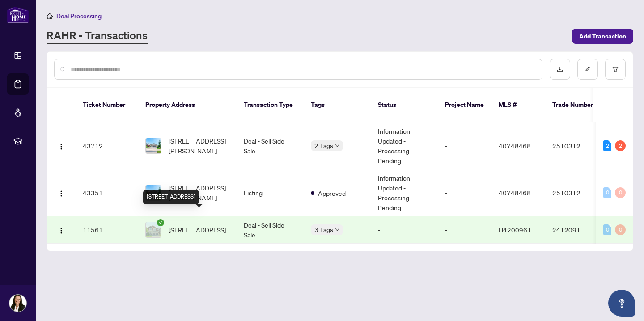 The image size is (644, 321). Describe the element at coordinates (107, 146) in the screenshot. I see `td: 43712` at that location.